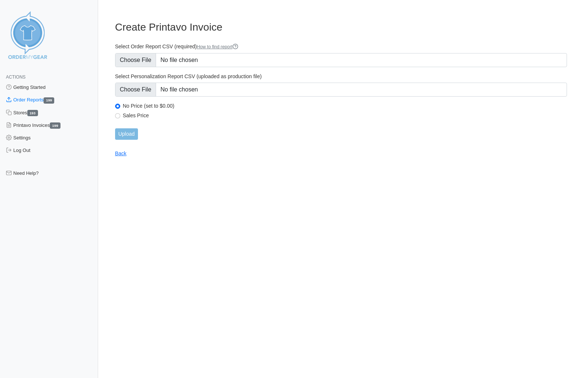  I want to click on span: Actions, so click(16, 77).